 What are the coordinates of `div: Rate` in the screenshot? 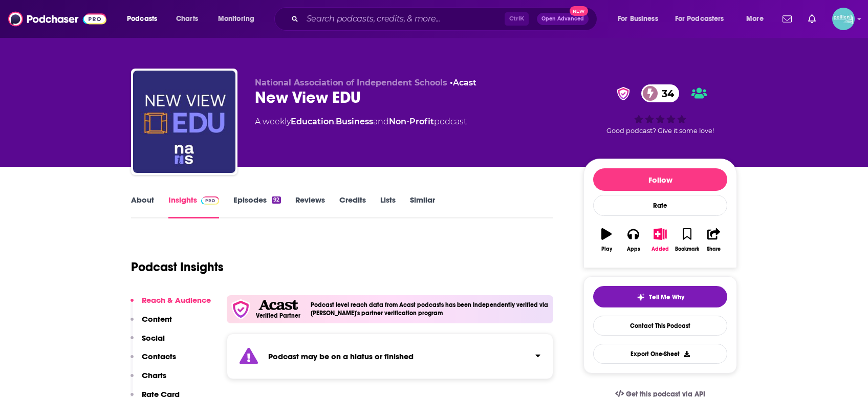 It's located at (660, 205).